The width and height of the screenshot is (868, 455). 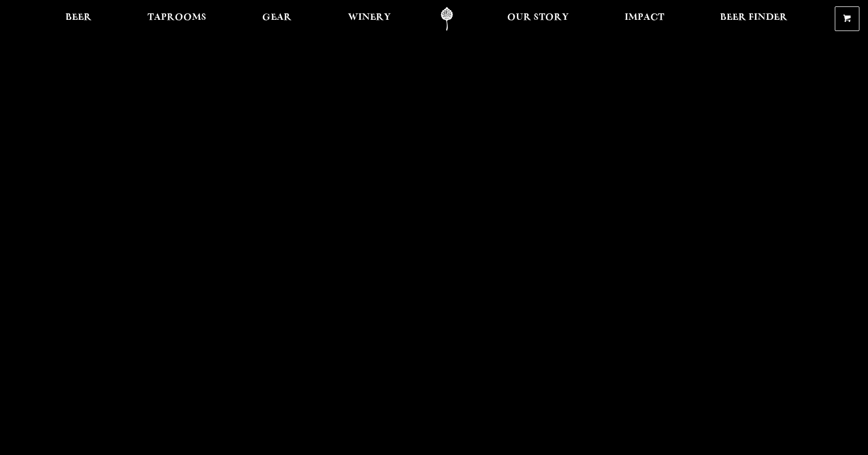 I want to click on span: Impact, so click(x=644, y=17).